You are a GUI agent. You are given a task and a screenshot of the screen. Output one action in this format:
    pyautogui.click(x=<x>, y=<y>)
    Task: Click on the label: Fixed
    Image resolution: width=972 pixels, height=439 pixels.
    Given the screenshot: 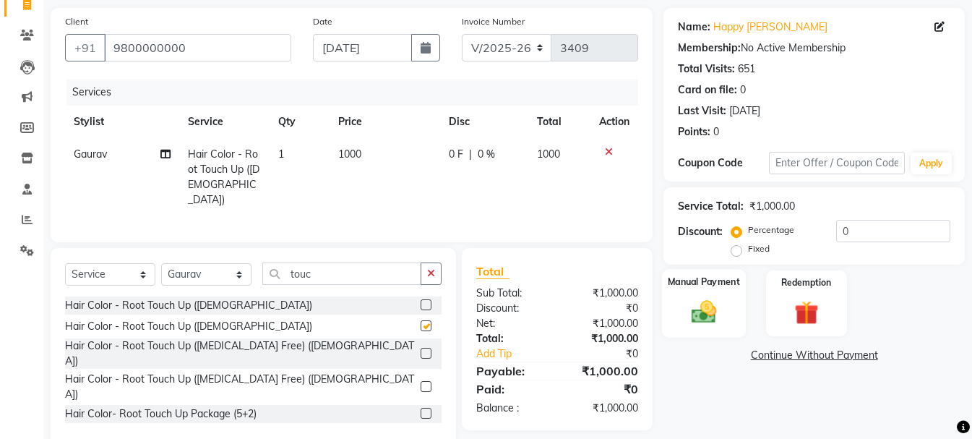 What is the action you would take?
    pyautogui.click(x=759, y=249)
    